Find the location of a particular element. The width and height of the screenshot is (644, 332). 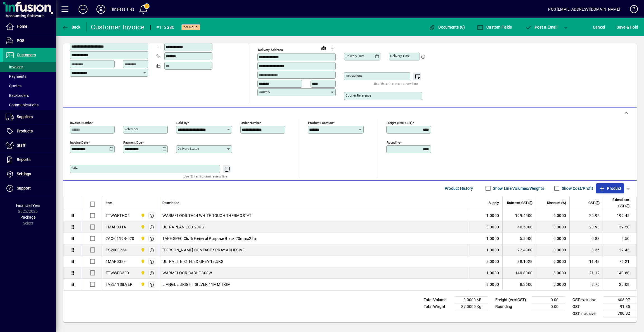

span: WARMFLOOR TH04 WHITE TOUCH THERMOSTAT is located at coordinates (207, 216).